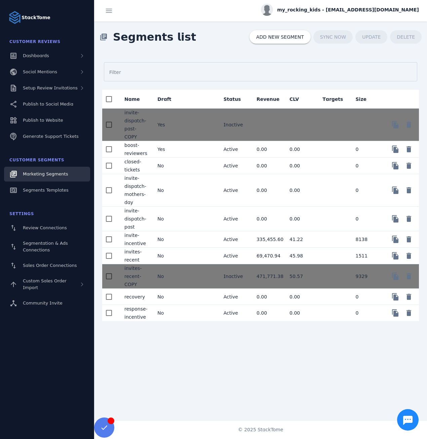 The height and width of the screenshot is (439, 427). Describe the element at coordinates (135, 239) in the screenshot. I see `mat-cell: invite-incentive` at that location.